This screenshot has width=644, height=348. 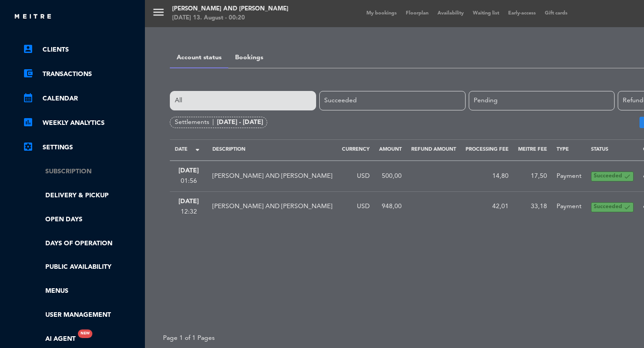 I want to click on i: assessment, so click(x=28, y=122).